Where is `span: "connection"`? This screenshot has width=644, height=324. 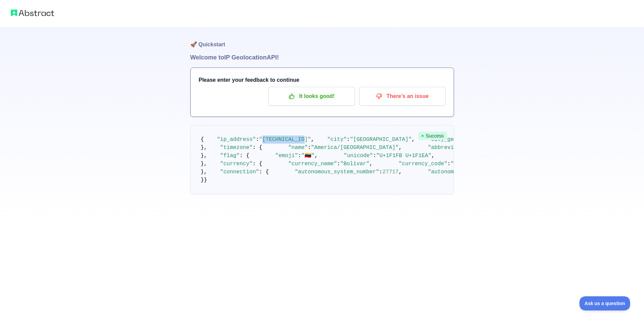
span: "connection" is located at coordinates (239, 172).